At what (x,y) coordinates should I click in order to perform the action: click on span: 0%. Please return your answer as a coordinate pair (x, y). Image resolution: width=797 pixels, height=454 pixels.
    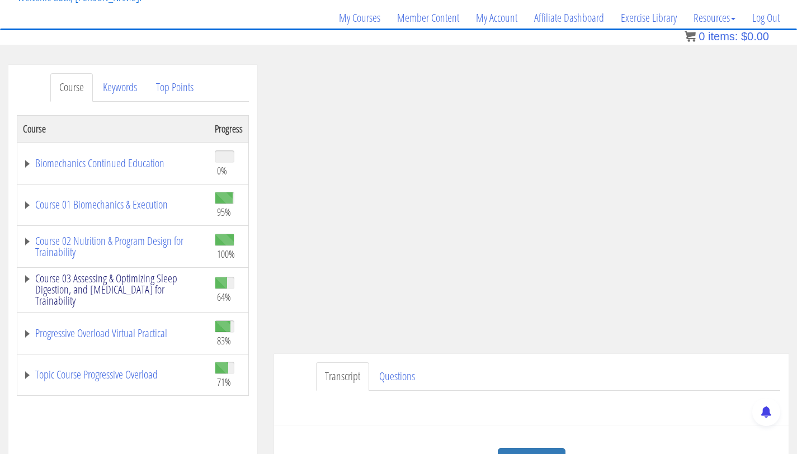
    Looking at the image, I should click on (222, 171).